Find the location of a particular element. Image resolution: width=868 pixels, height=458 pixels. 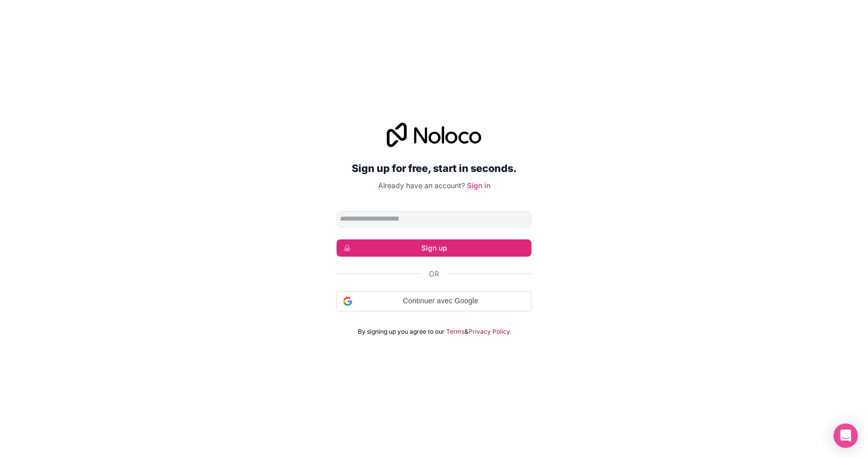

h2: Sign up for free, start in seconds. is located at coordinates (434, 168).